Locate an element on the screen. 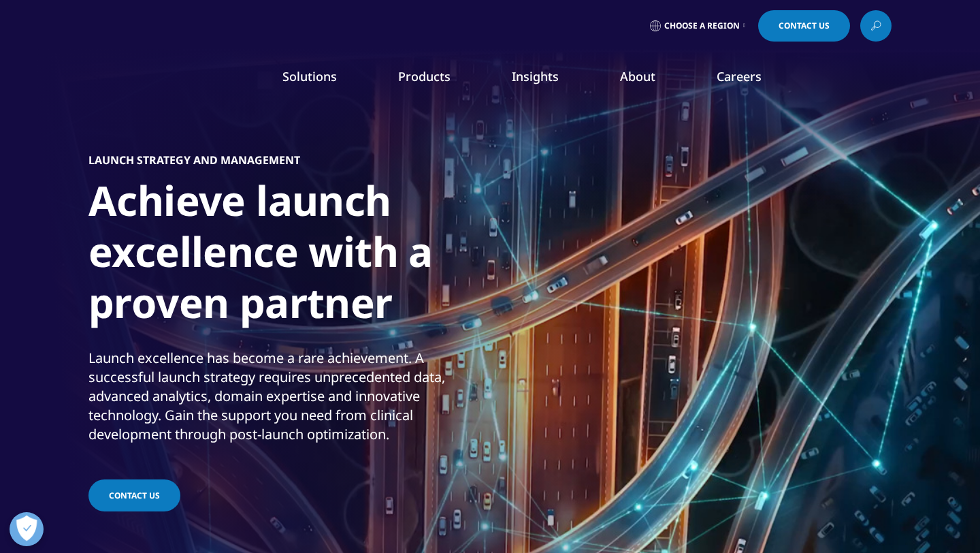 The height and width of the screenshot is (553, 980). span: Contact Us is located at coordinates (804, 26).